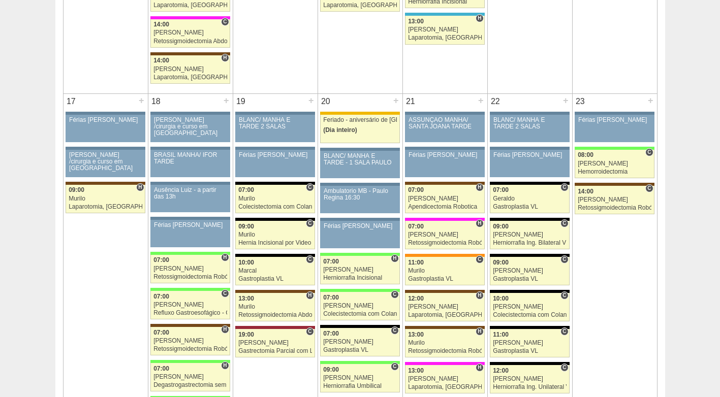  Describe the element at coordinates (530, 315) in the screenshot. I see `div: Colecistectomia com Colangiografia VL` at that location.